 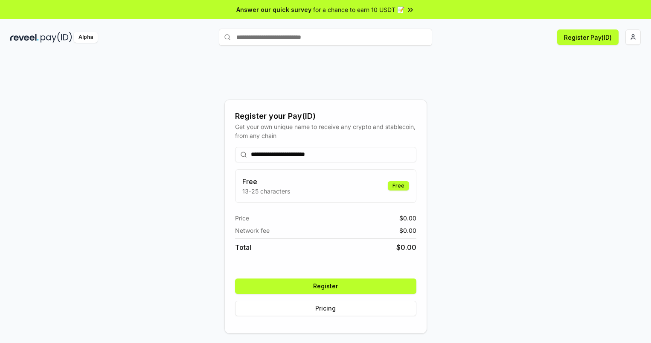 I want to click on img: reveel_dark, so click(x=24, y=37).